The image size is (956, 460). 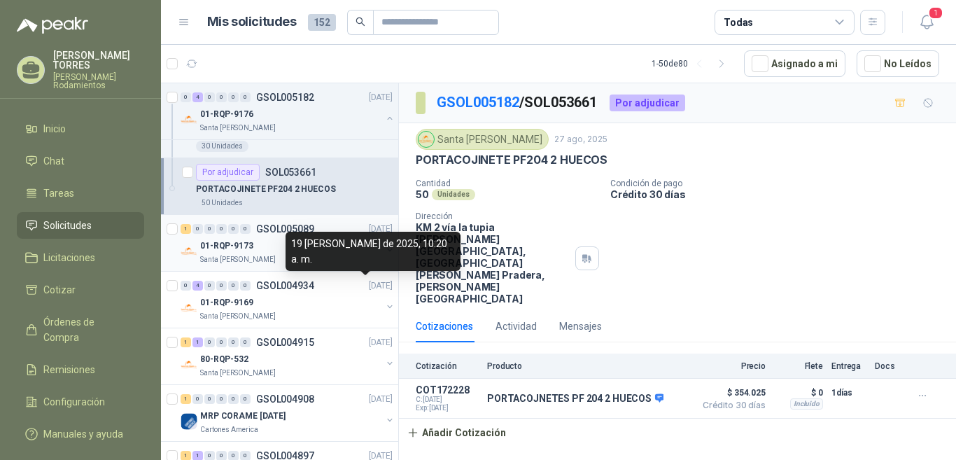 What do you see at coordinates (888, 366) in the screenshot?
I see `p: Docs` at bounding box center [888, 366].